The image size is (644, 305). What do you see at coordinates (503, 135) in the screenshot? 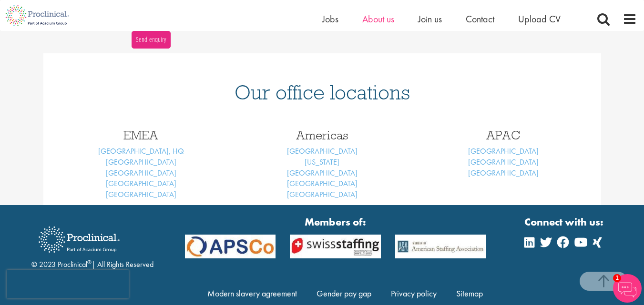
I see `h3: APAC` at bounding box center [503, 135].